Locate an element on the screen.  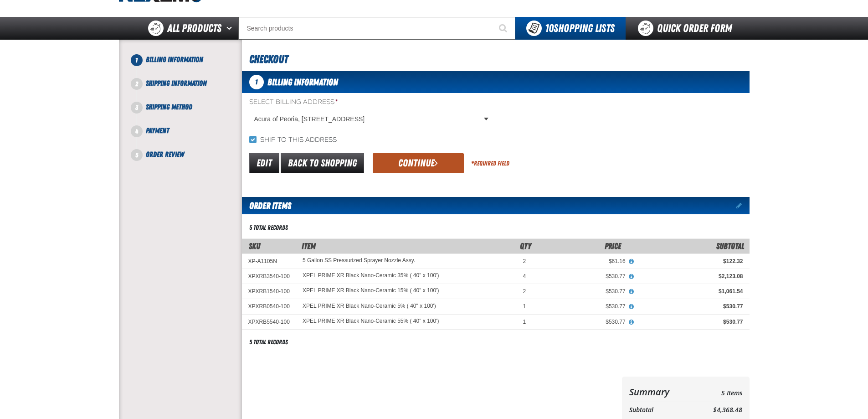
span: Checkout is located at coordinates (268, 59).